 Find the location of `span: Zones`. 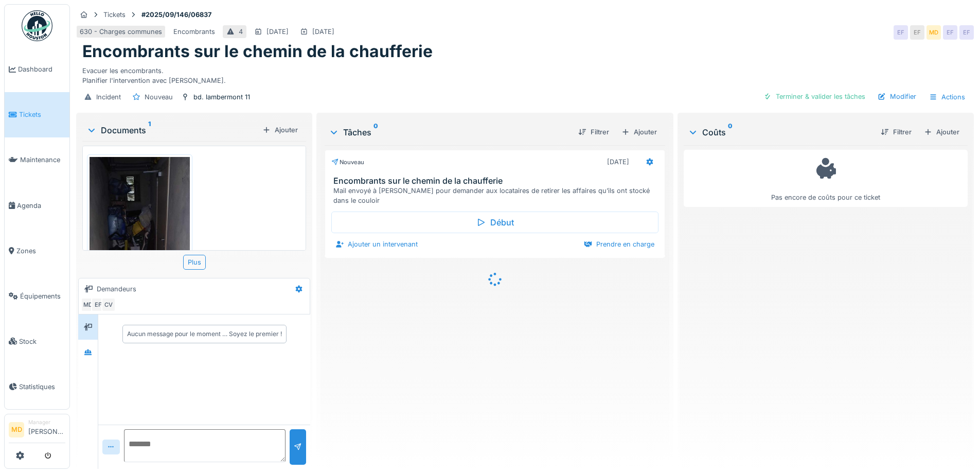

span: Zones is located at coordinates (41, 251).